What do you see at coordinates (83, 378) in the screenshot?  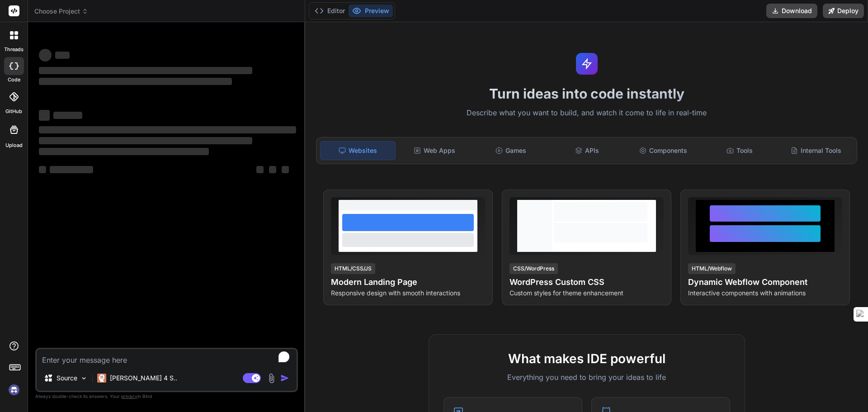 I see `img: Pick Models` at bounding box center [83, 378].